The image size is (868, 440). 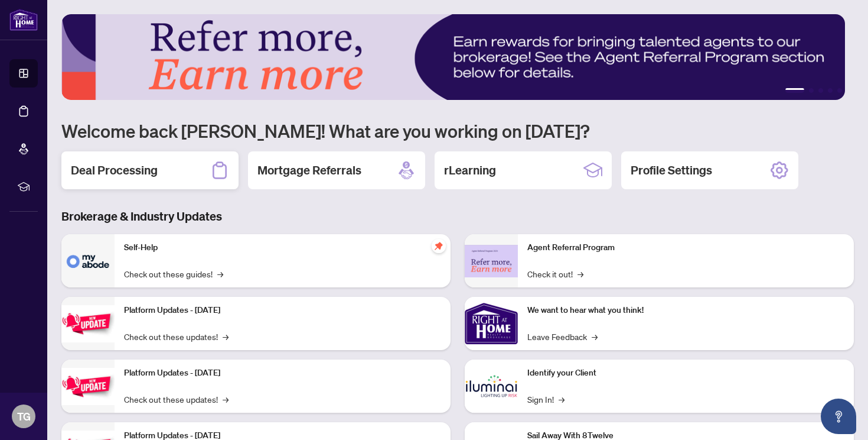 What do you see at coordinates (309, 170) in the screenshot?
I see `h2: Mortgage Referrals` at bounding box center [309, 170].